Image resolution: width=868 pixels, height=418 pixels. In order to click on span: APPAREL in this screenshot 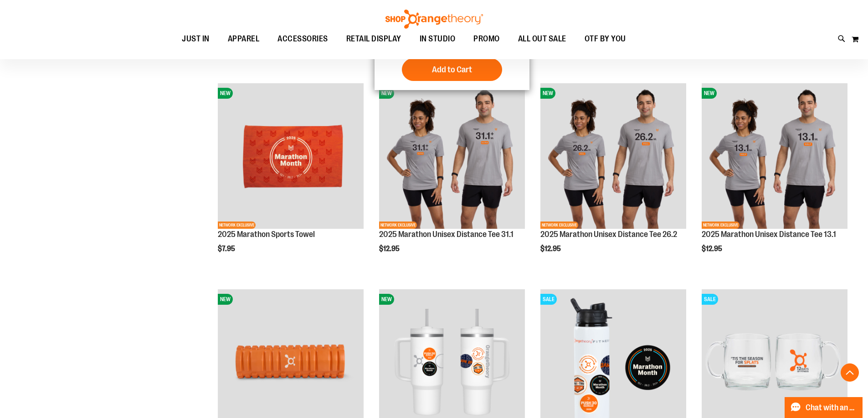, I will do `click(244, 39)`.